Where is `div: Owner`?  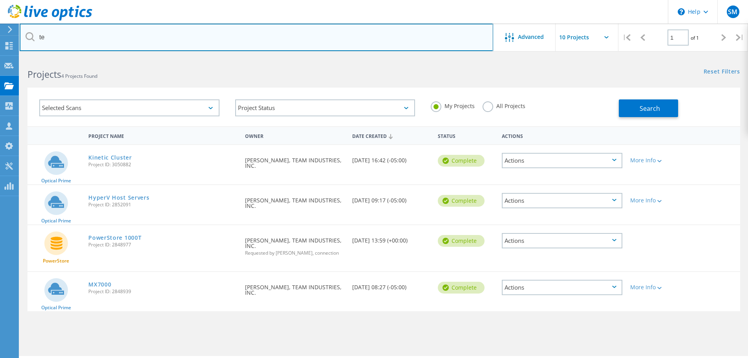 div: Owner is located at coordinates (295, 135).